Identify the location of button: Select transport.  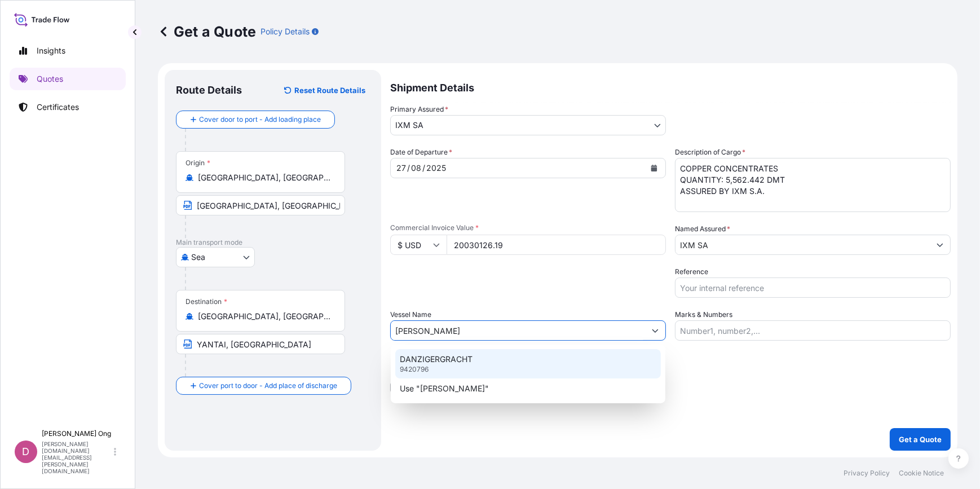
(215, 258).